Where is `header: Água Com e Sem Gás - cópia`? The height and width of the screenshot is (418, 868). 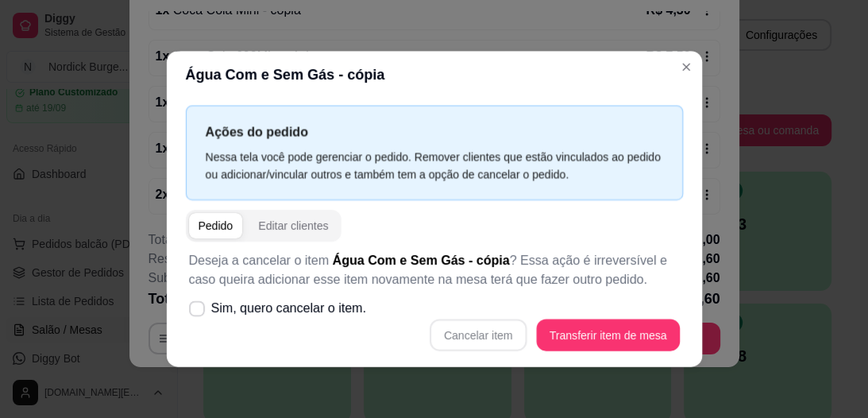 header: Água Com e Sem Gás - cópia is located at coordinates (434, 75).